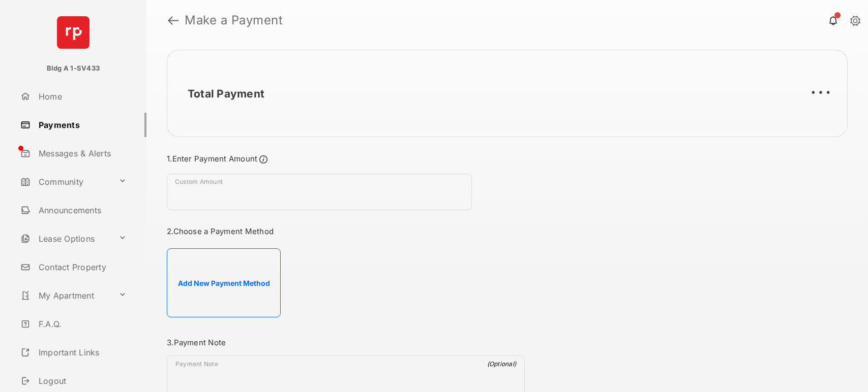 Image resolution: width=868 pixels, height=392 pixels. What do you see at coordinates (226, 94) in the screenshot?
I see `h2: Total Payment` at bounding box center [226, 94].